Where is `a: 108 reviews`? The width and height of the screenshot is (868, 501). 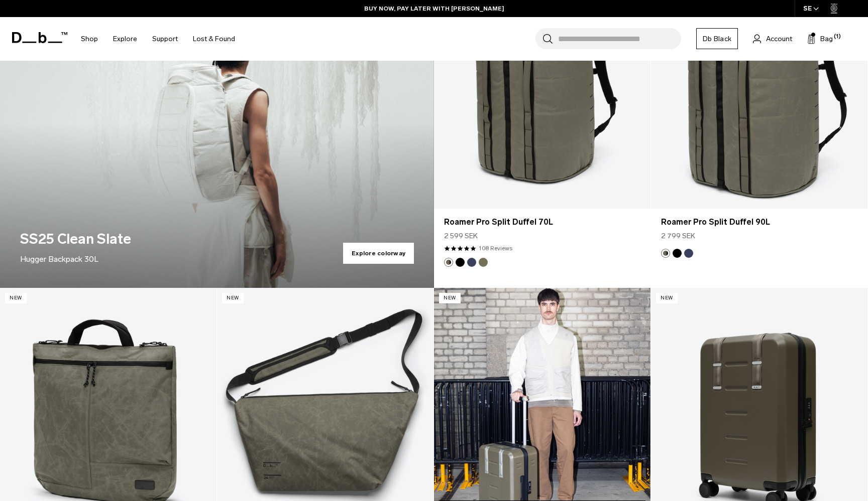 a: 108 reviews is located at coordinates (495, 248).